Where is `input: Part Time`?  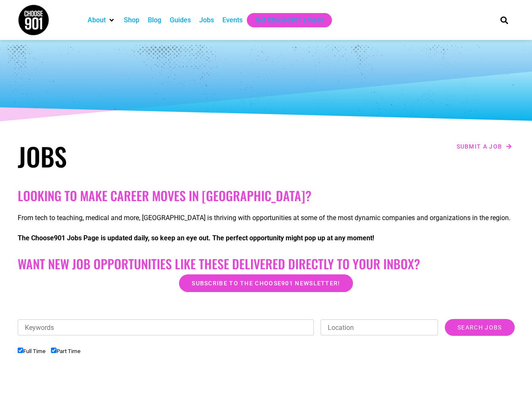
input: Part Time is located at coordinates (54, 350).